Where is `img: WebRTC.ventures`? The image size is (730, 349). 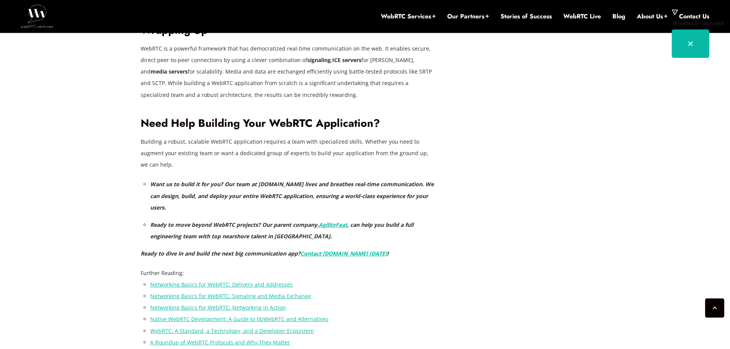
img: WebRTC.ventures is located at coordinates (37, 16).